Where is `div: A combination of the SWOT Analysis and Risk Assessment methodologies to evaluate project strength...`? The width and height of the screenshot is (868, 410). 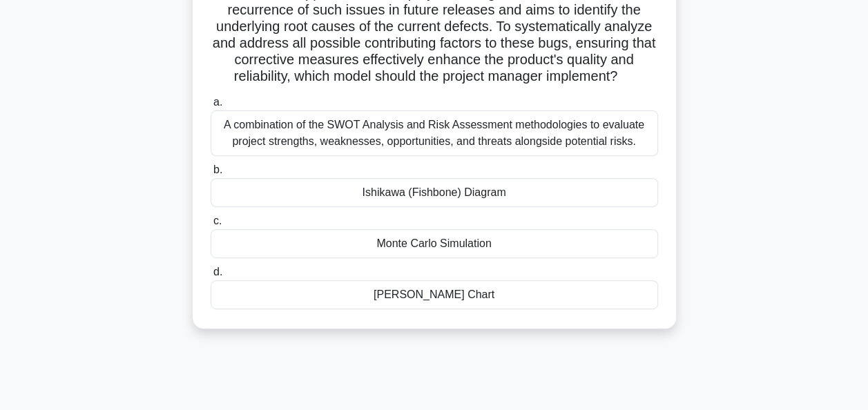
div: A combination of the SWOT Analysis and Risk Assessment methodologies to evaluate project strength... is located at coordinates (434, 133).